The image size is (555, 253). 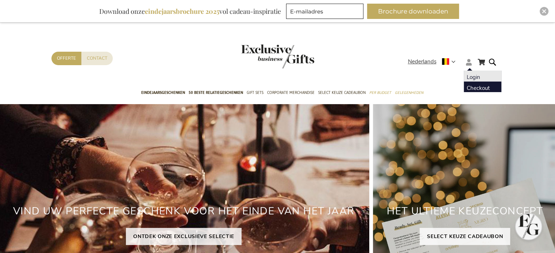 I want to click on a: Login, so click(x=473, y=77).